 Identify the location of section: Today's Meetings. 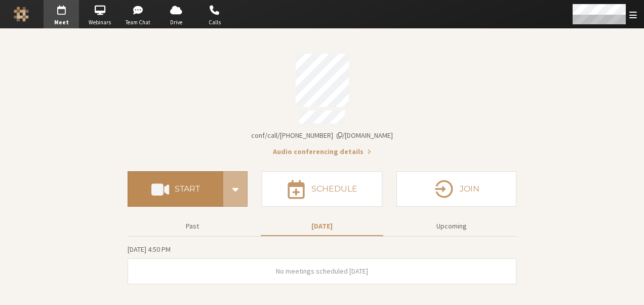
(322, 264).